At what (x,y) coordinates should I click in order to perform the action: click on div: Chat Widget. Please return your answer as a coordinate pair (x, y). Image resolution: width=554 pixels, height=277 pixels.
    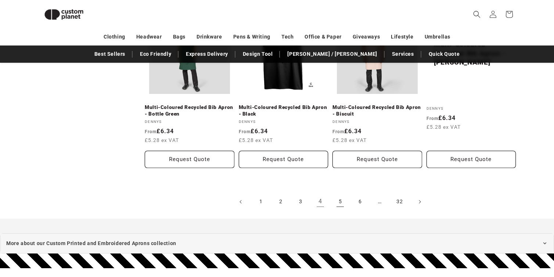
    Looking at the image, I should click on (491, 238).